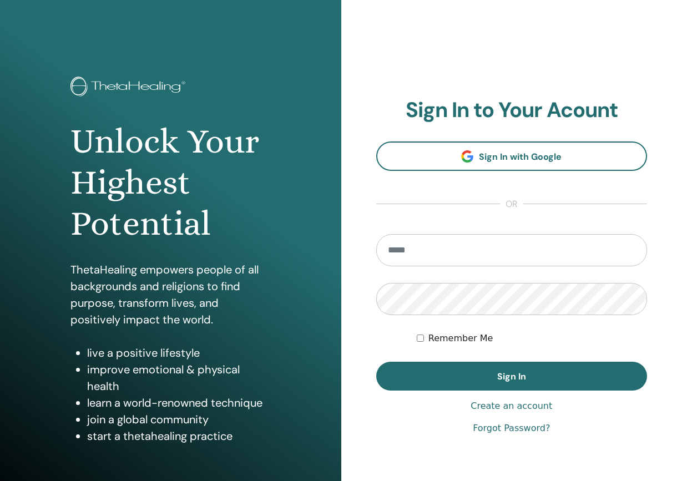 The height and width of the screenshot is (481, 682). What do you see at coordinates (512, 156) in the screenshot?
I see `a: Sign In with Google` at bounding box center [512, 156].